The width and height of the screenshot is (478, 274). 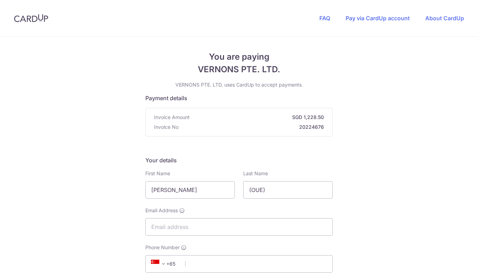 I want to click on span: You are paying, so click(x=239, y=57).